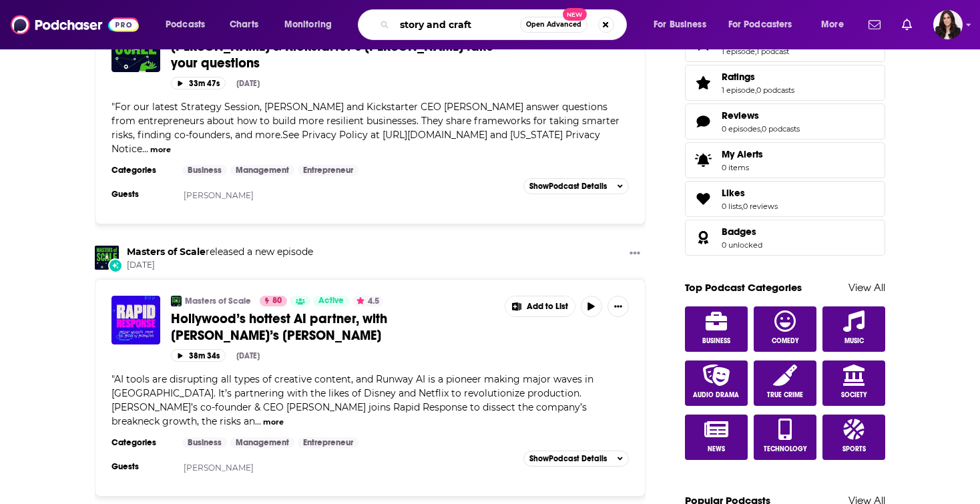 The image size is (980, 504). Describe the element at coordinates (243, 25) in the screenshot. I see `span: Charts` at that location.